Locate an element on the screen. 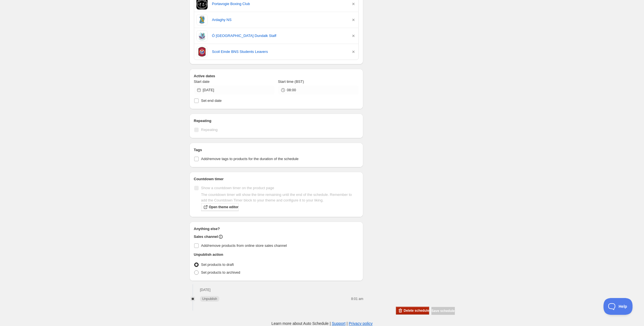  button: Delete schedule is located at coordinates (413, 310).